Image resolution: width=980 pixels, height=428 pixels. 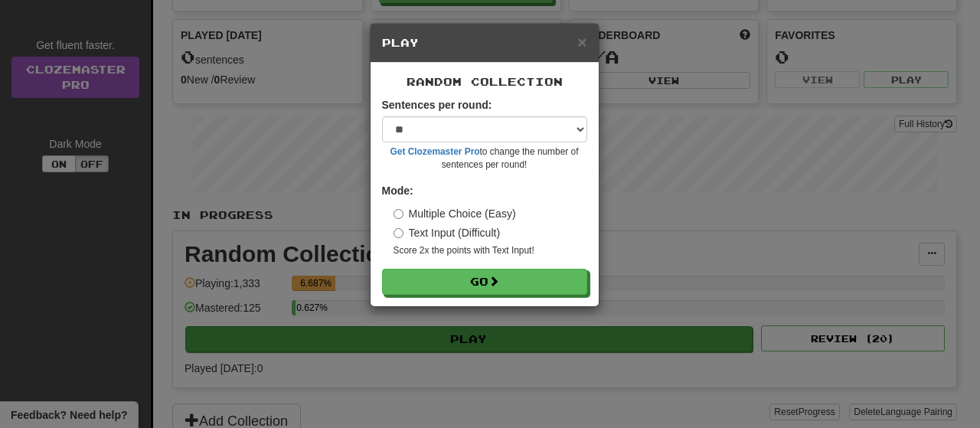 I want to click on input: Multiple Choice (Easy), so click(x=398, y=214).